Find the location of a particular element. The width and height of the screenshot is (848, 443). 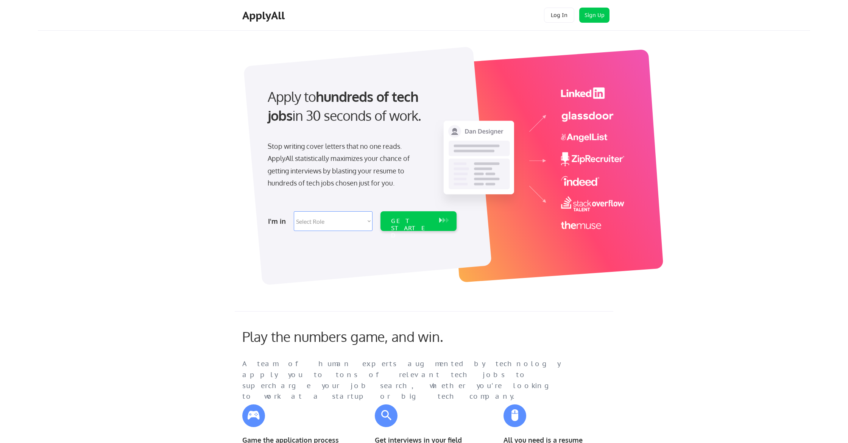

div: GET STARTED is located at coordinates (411, 228).